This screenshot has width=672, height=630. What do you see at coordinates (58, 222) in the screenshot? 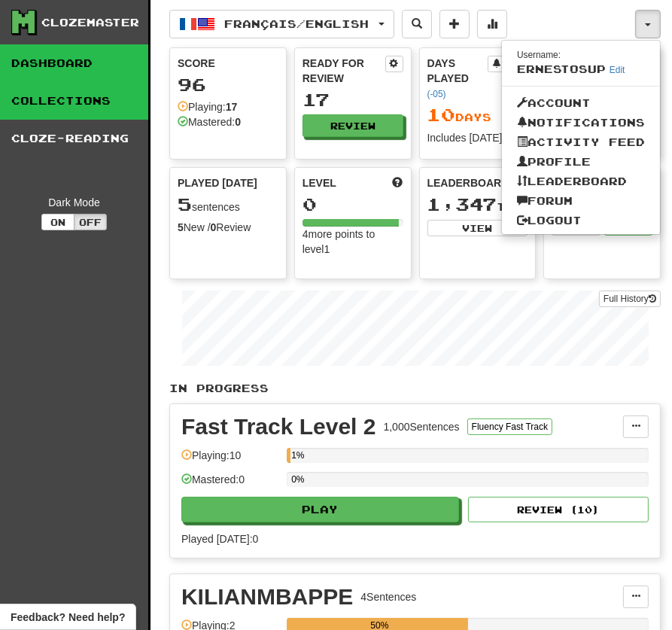
I see `button: On` at bounding box center [58, 222].